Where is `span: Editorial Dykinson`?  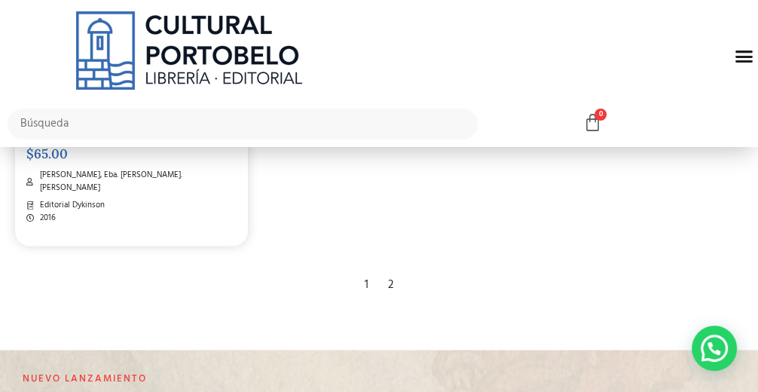 span: Editorial Dykinson is located at coordinates (70, 205).